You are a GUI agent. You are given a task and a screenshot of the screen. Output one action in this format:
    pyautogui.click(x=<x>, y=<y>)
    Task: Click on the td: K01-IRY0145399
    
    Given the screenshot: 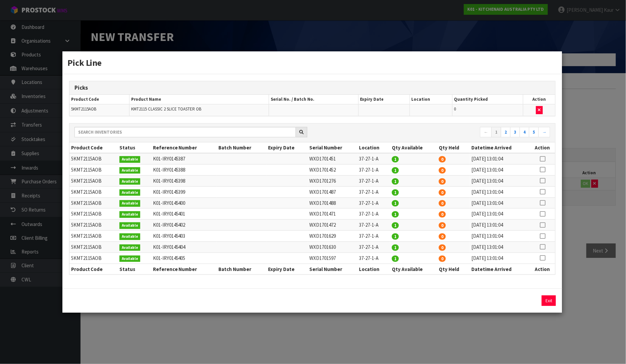 What is the action you would take?
    pyautogui.click(x=184, y=192)
    